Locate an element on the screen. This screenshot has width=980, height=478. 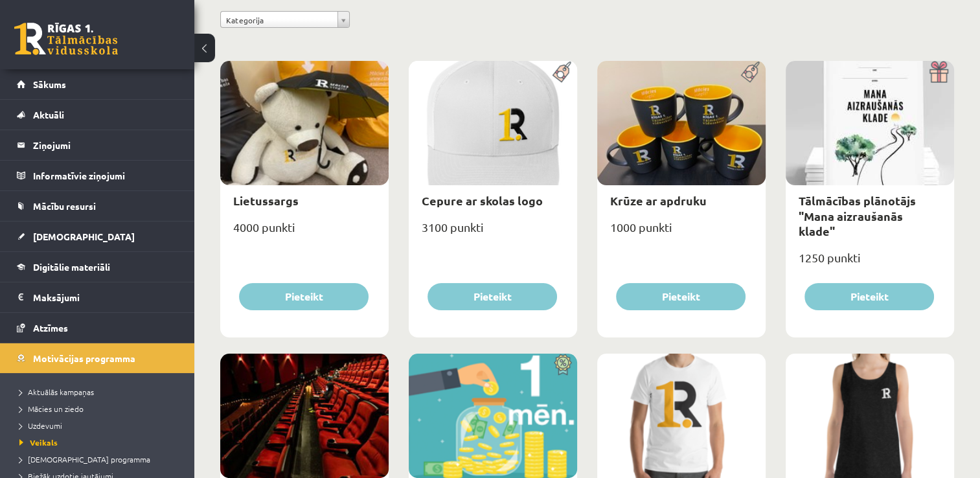
a: Maksājumi is located at coordinates (97, 297).